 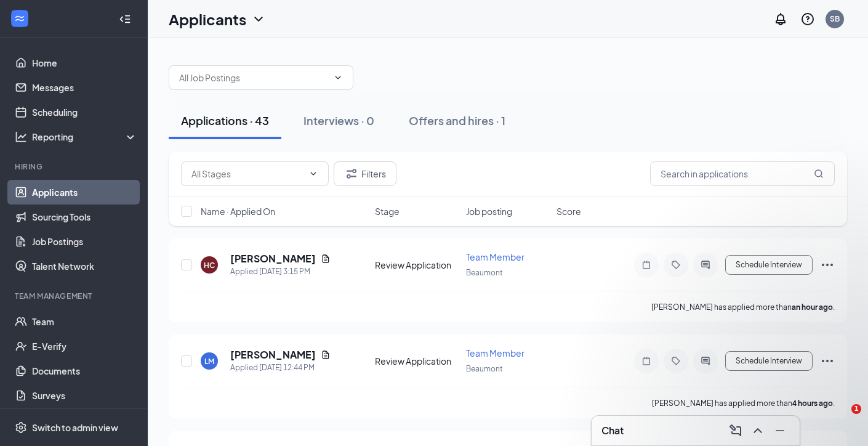 I want to click on div: HC, so click(x=209, y=265).